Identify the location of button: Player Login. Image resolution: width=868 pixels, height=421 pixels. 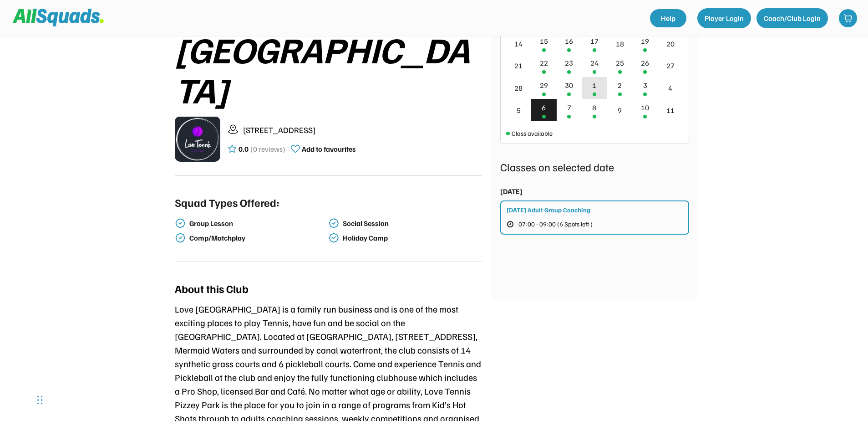
(724, 18).